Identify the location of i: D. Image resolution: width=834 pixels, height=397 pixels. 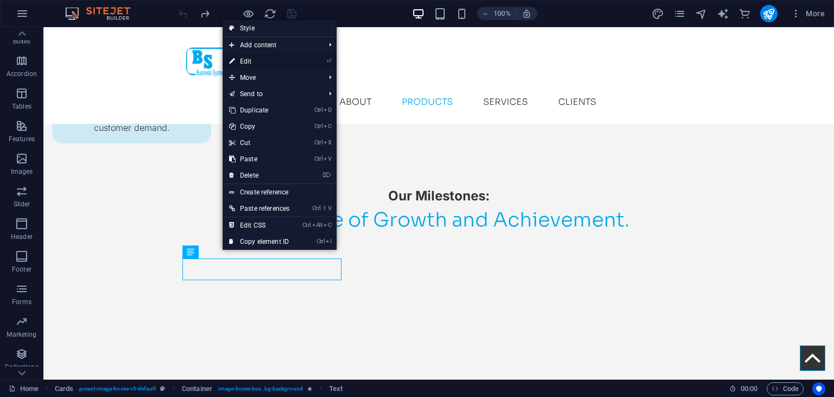
(327, 110).